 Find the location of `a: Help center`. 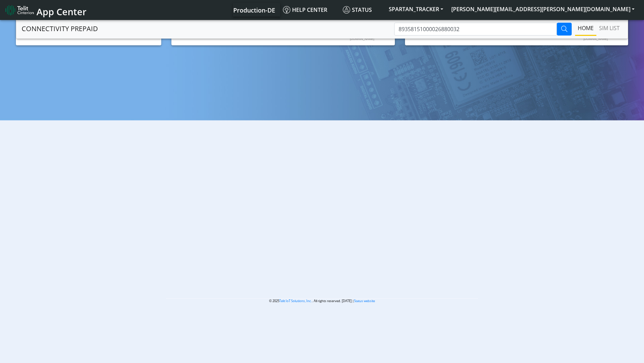

a: Help center is located at coordinates (310, 10).